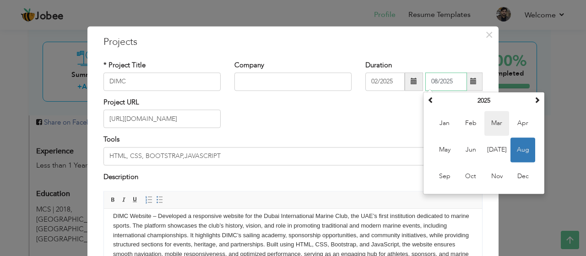 The height and width of the screenshot is (256, 586). Describe the element at coordinates (471, 123) in the screenshot. I see `span: Feb` at that location.